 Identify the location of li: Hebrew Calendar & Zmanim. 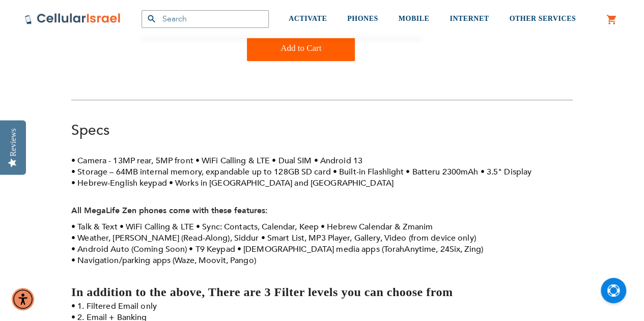
(377, 227).